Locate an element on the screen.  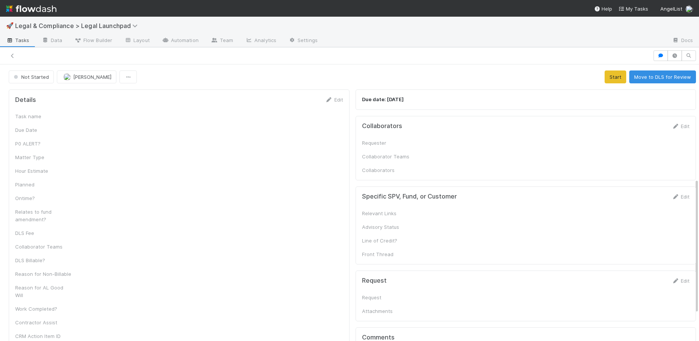
div: Ontime? is located at coordinates (44, 198).